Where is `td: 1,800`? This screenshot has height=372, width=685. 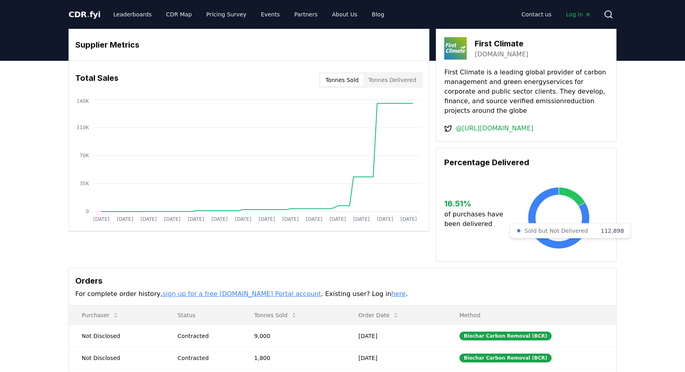
td: 1,800 is located at coordinates (294, 358).